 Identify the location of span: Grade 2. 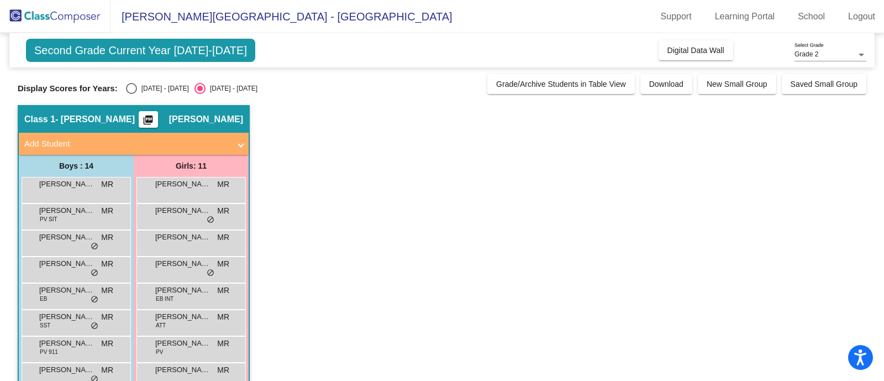
(806, 54).